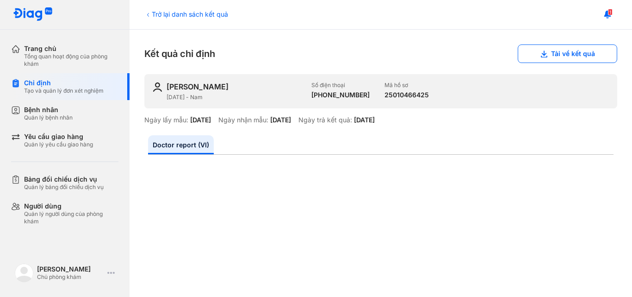 This screenshot has width=632, height=297. I want to click on img: user-icon, so click(157, 87).